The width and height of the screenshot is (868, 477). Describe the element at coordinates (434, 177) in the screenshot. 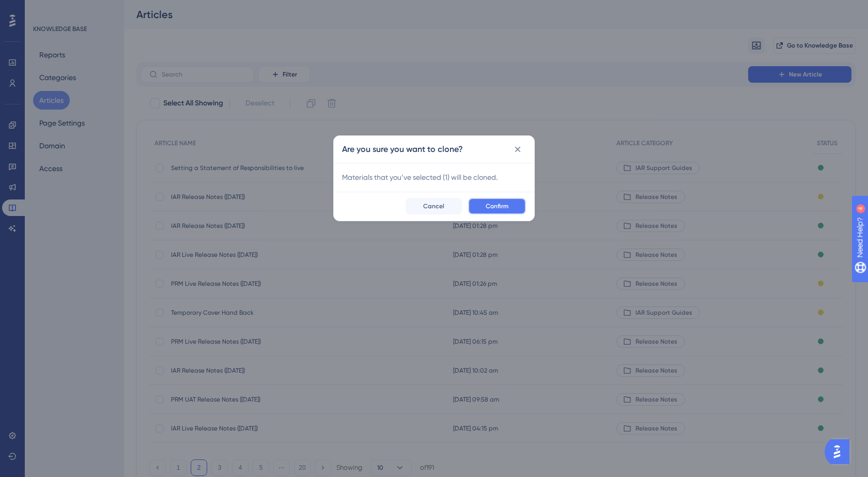

I see `span: Materials that you’ve selected ( 1 ) will be cloned.` at that location.